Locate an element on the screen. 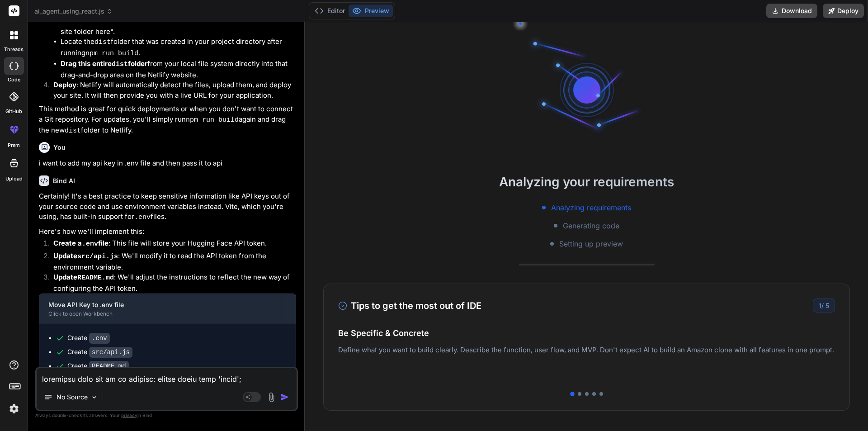 The image size is (868, 431). h6: You is located at coordinates (59, 147).